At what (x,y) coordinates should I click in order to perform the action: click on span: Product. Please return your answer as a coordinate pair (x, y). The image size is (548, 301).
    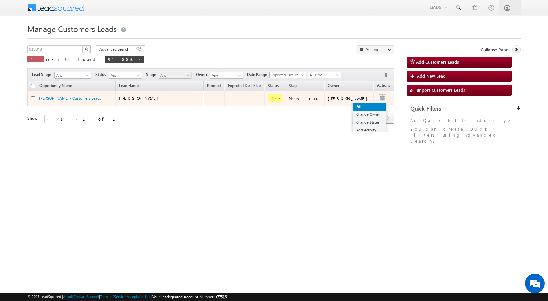
    Looking at the image, I should click on (214, 86).